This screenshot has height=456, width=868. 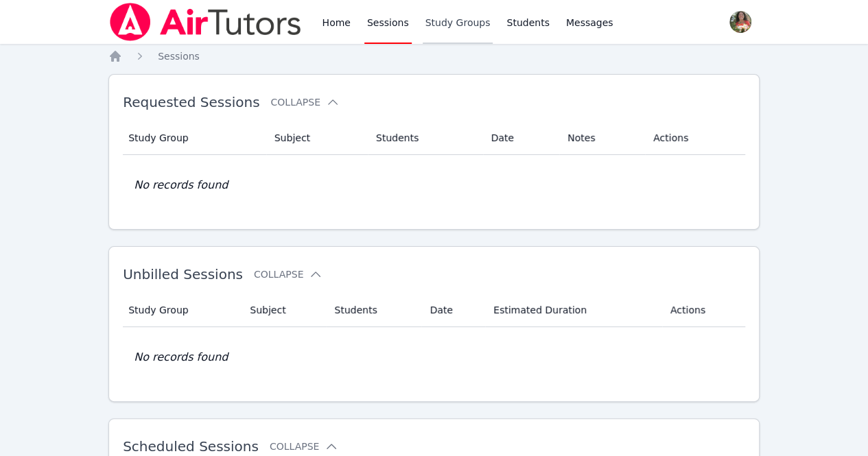 What do you see at coordinates (191, 446) in the screenshot?
I see `span: Scheduled Sessions` at bounding box center [191, 446].